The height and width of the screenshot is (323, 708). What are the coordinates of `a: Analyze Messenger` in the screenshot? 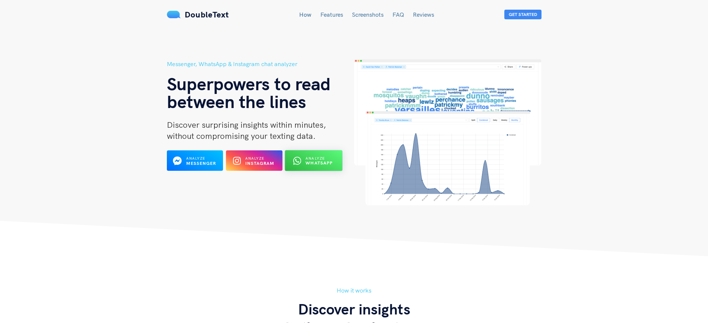 It's located at (195, 164).